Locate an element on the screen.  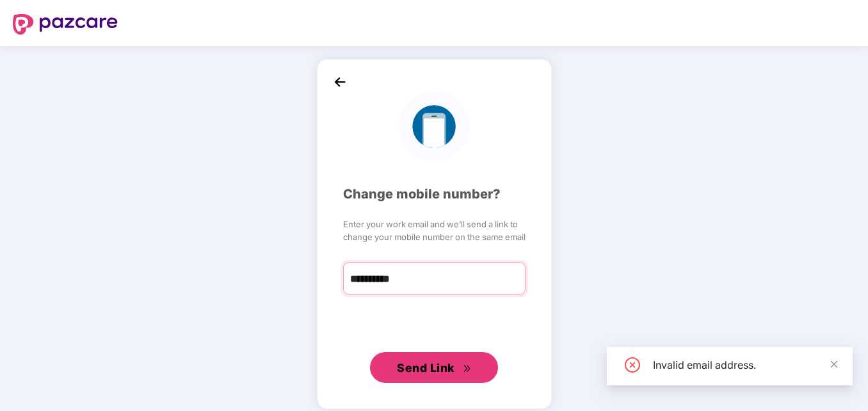
div: Change mobile number? is located at coordinates (434, 194).